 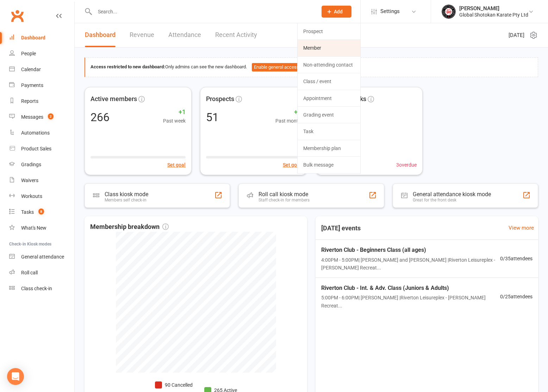 What do you see at coordinates (220, 99) in the screenshot?
I see `span: Prospects` at bounding box center [220, 99].